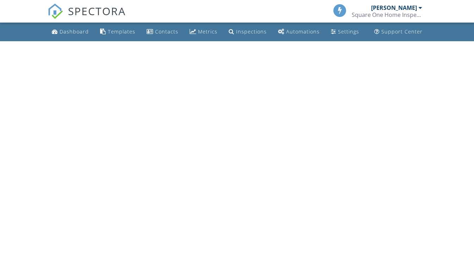  Describe the element at coordinates (122, 31) in the screenshot. I see `div: Templates` at that location.